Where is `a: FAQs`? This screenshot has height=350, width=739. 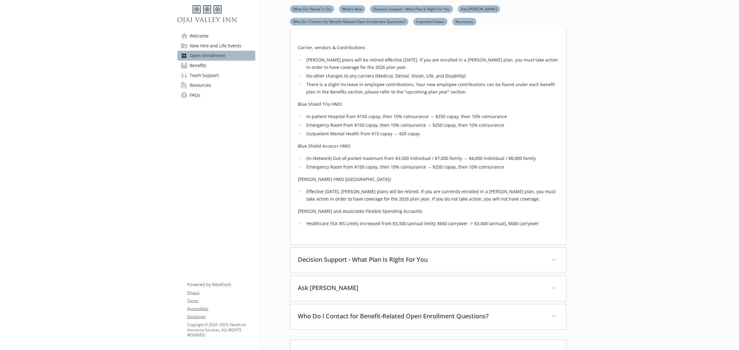 a: FAQs is located at coordinates (216, 95).